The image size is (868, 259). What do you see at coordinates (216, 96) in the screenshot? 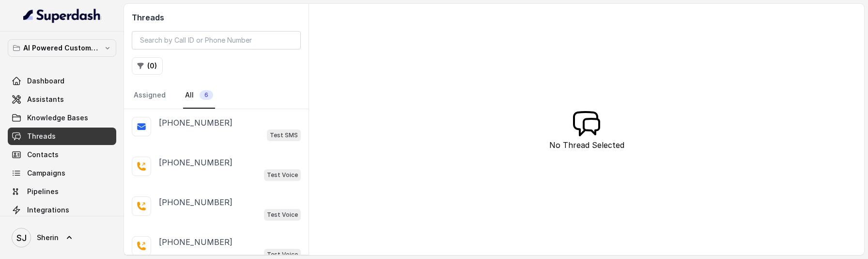
I see `nav: Tabs` at bounding box center [216, 96].